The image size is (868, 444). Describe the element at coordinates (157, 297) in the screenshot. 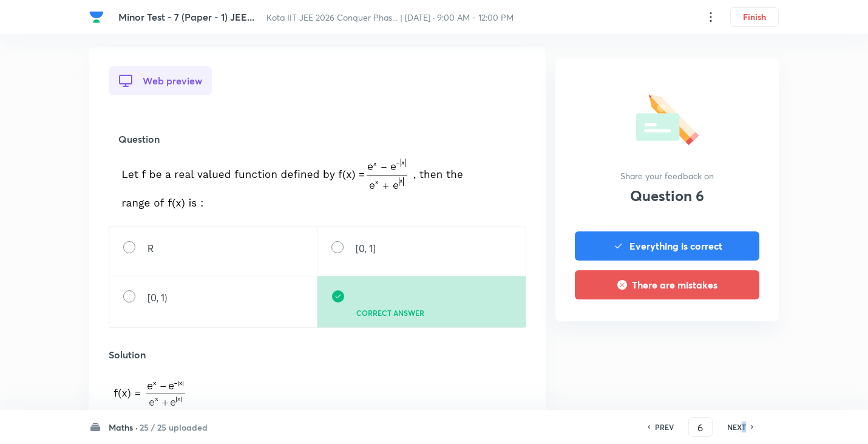

I see `p: [0, 1)` at that location.